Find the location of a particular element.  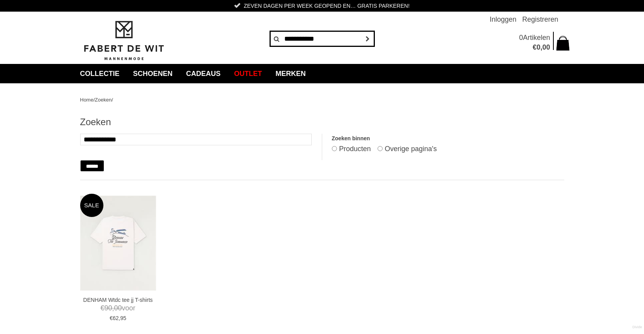

a: Divide is located at coordinates (637, 327).